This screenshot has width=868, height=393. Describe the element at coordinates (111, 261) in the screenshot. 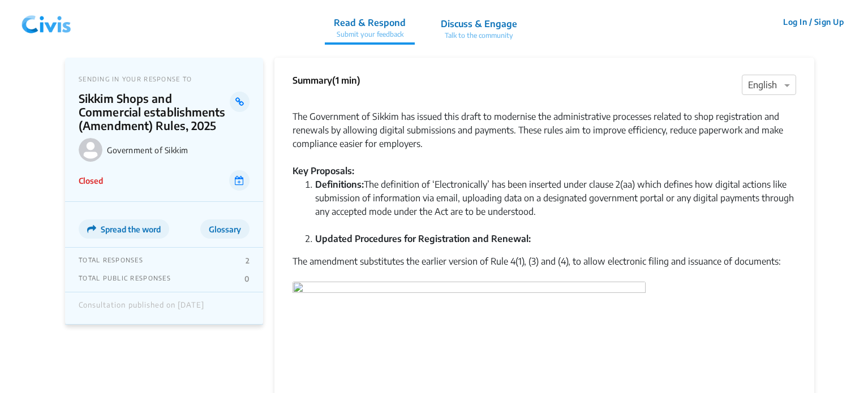

I see `p: TOTAL RESPONSES` at that location.